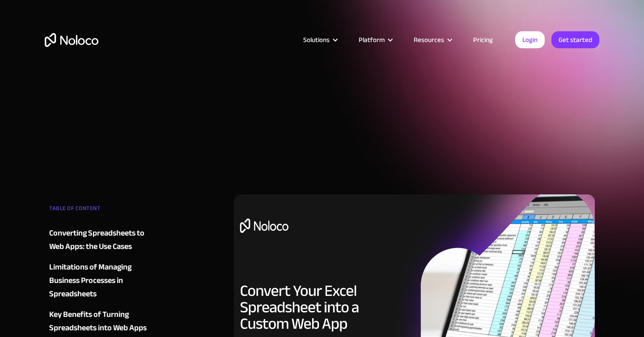  What do you see at coordinates (104, 240) in the screenshot?
I see `a: Converting Spreadsheets to Web Apps: the Use Cases` at bounding box center [104, 240].